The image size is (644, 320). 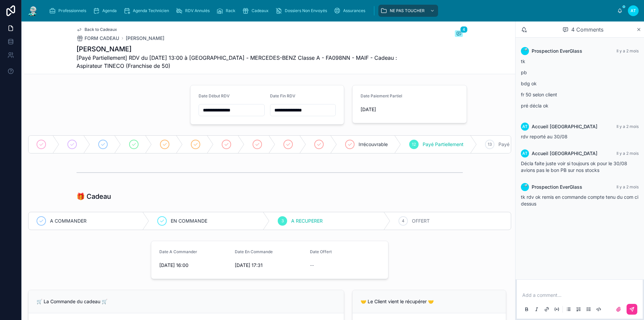 What do you see at coordinates (306, 11) in the screenshot?
I see `span: Dossiers Non Envoyés` at bounding box center [306, 11].